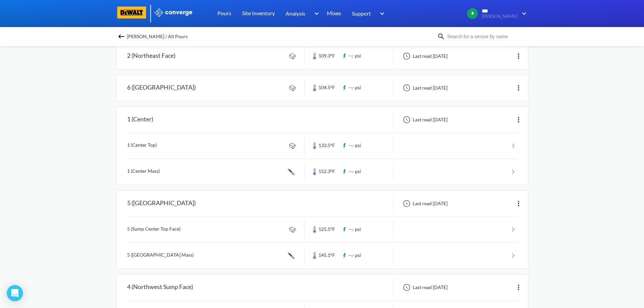 This screenshot has height=308, width=644. What do you see at coordinates (174, 12) in the screenshot?
I see `img: logo_ewhite.svg` at bounding box center [174, 12].